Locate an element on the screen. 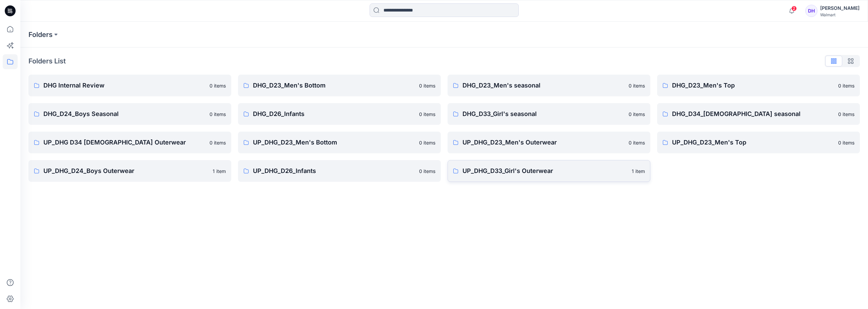 The height and width of the screenshot is (309, 868). a: UP_DHG_D23_Men's Top0 items is located at coordinates (759, 143).